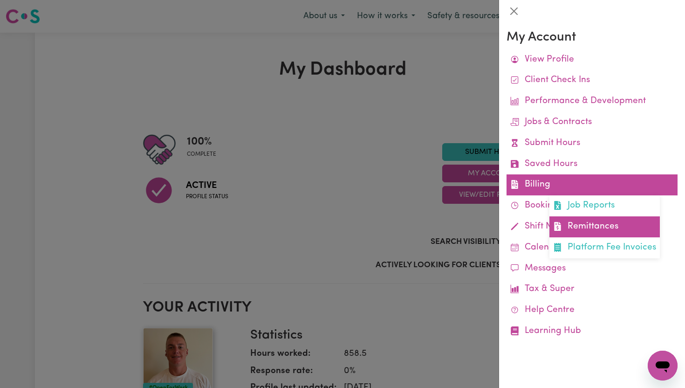  Describe the element at coordinates (605, 227) in the screenshot. I see `a: Remittances` at that location.